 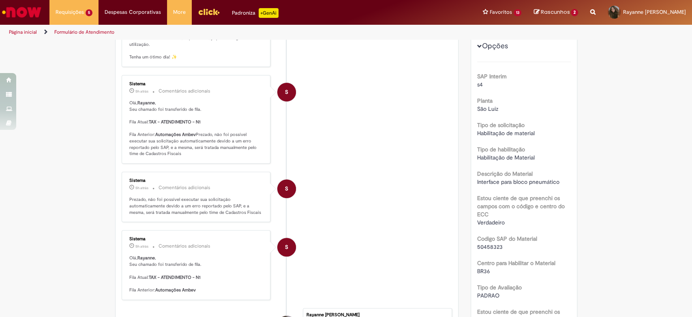 What do you see at coordinates (197, 206) in the screenshot?
I see `p: Prezado, não foi possível executar sua solicitação automaticamente devido a um erro reportado pel...` at bounding box center [197, 206].